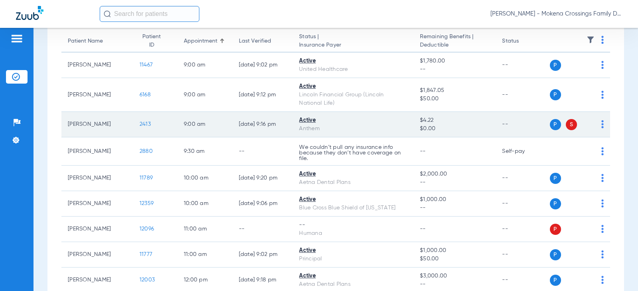 This screenshot has height=291, width=638. What do you see at coordinates (145, 95) in the screenshot?
I see `span: 6168` at bounding box center [145, 95].